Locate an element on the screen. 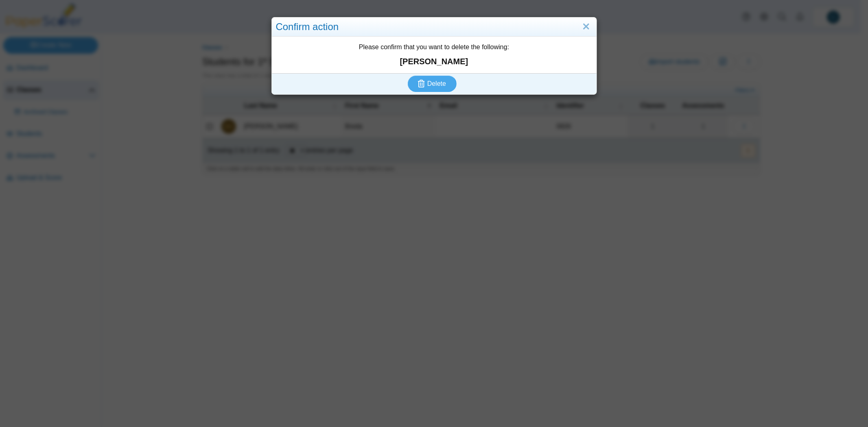 The width and height of the screenshot is (868, 427). button: Delete is located at coordinates (432, 84).